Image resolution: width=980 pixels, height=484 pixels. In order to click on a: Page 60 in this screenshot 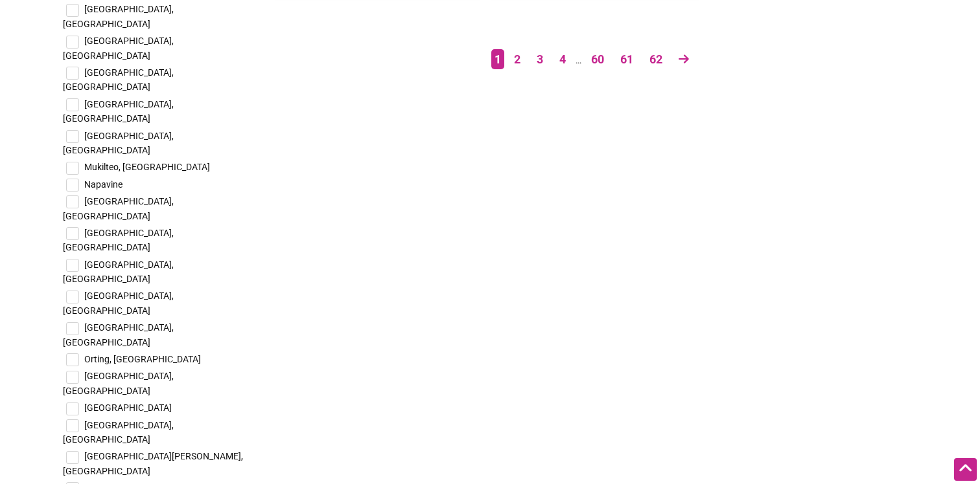, I will do `click(597, 59)`.